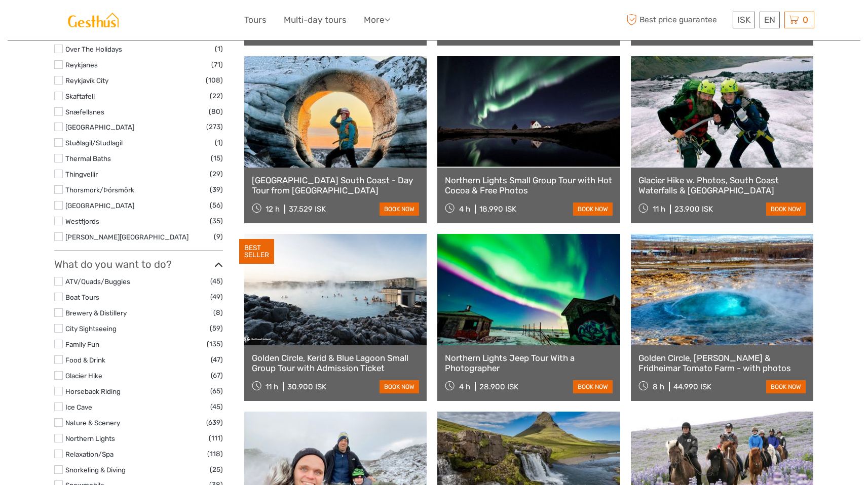 Image resolution: width=868 pixels, height=485 pixels. Describe the element at coordinates (139, 264) in the screenshot. I see `h3: What do you want to do?` at that location.